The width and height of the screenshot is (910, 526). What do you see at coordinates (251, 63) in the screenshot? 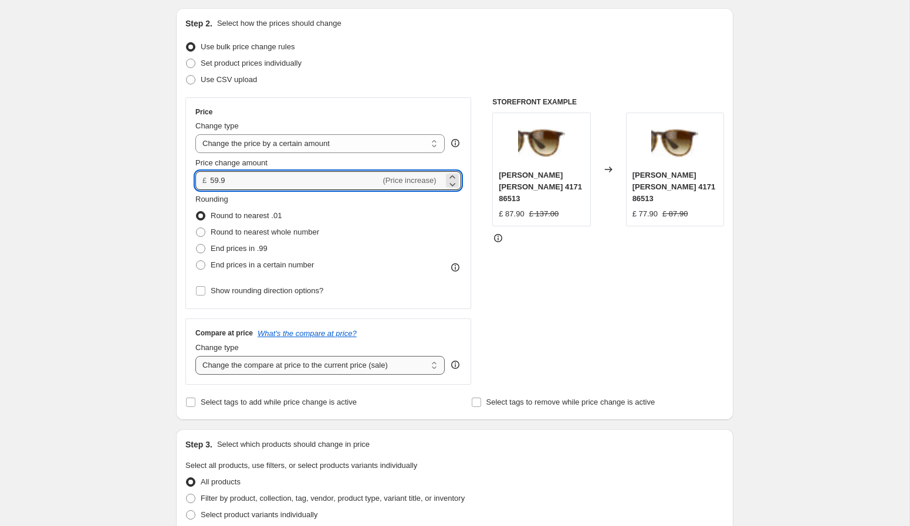
I see `span: Set product prices individually` at bounding box center [251, 63].